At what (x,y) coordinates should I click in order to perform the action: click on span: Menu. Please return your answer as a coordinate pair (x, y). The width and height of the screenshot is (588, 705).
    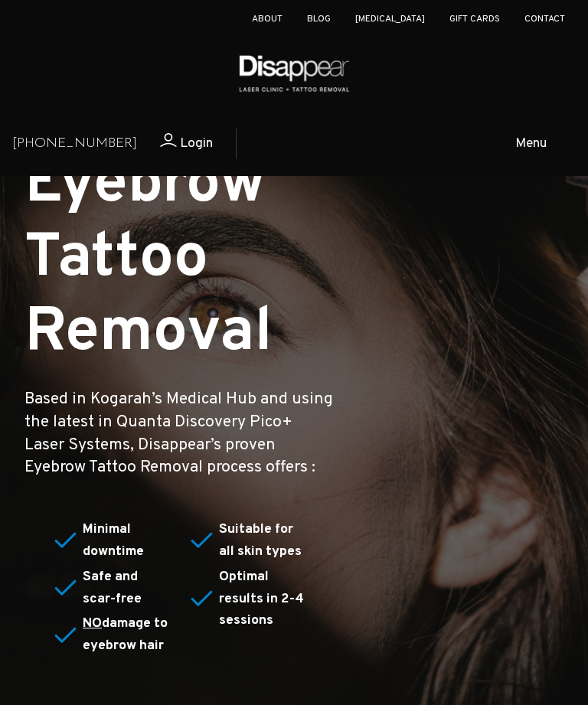
    Looking at the image, I should click on (530, 144).